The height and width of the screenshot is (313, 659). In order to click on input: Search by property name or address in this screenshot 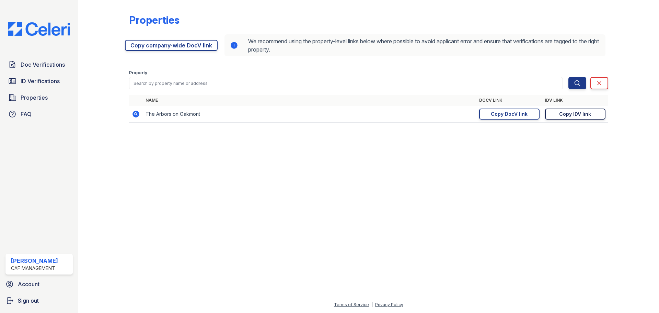, I will do `click(346, 83)`.